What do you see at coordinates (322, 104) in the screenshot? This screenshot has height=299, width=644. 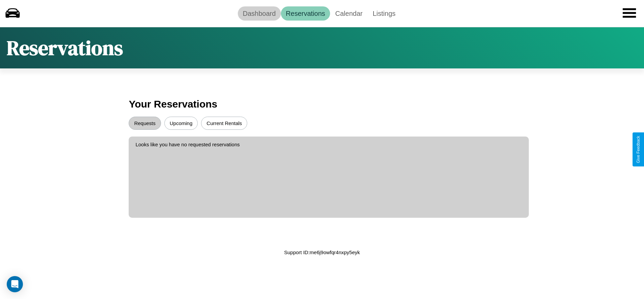 I see `h3: Your Reservations` at bounding box center [322, 104].